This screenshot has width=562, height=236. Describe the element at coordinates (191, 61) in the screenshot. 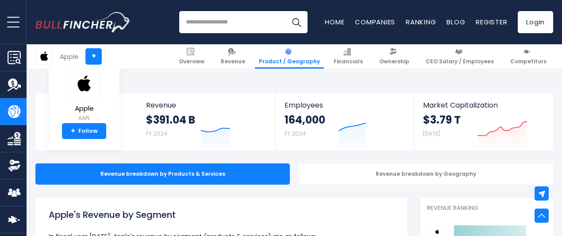

I see `span: Overview` at that location.